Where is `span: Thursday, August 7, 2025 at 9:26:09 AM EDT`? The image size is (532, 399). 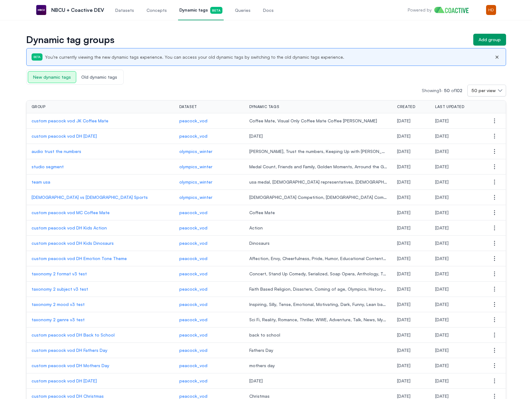 span: Thursday, August 7, 2025 at 9:26:09 AM EDT is located at coordinates (442, 197).